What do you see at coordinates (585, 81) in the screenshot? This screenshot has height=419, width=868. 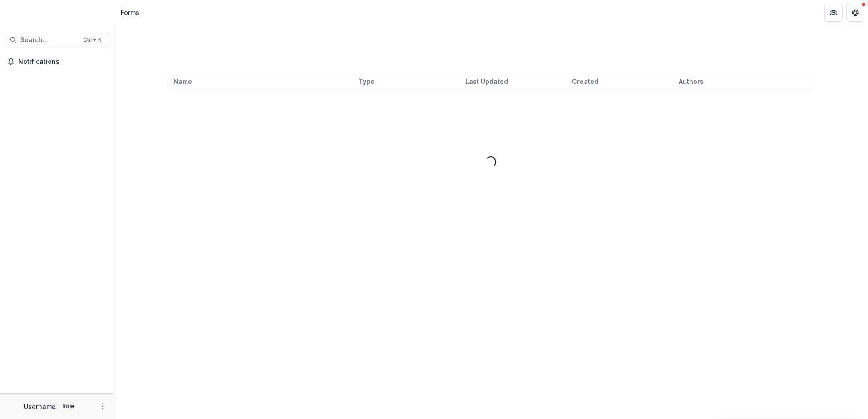 I see `span: Created` at bounding box center [585, 81].